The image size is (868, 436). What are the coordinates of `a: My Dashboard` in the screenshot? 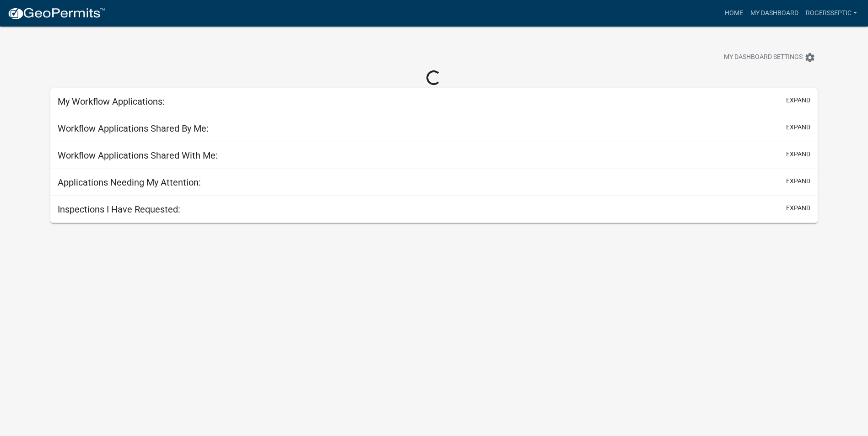 It's located at (774, 13).